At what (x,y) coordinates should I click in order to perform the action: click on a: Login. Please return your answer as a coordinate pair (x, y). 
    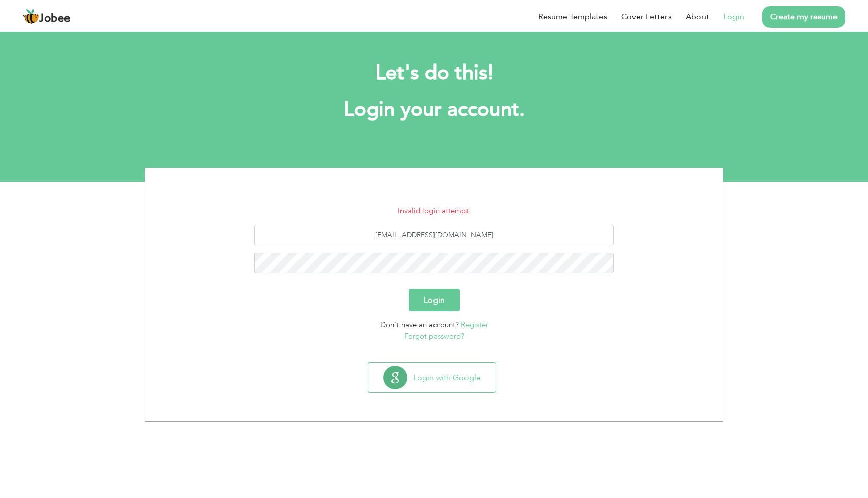
    Looking at the image, I should click on (733, 17).